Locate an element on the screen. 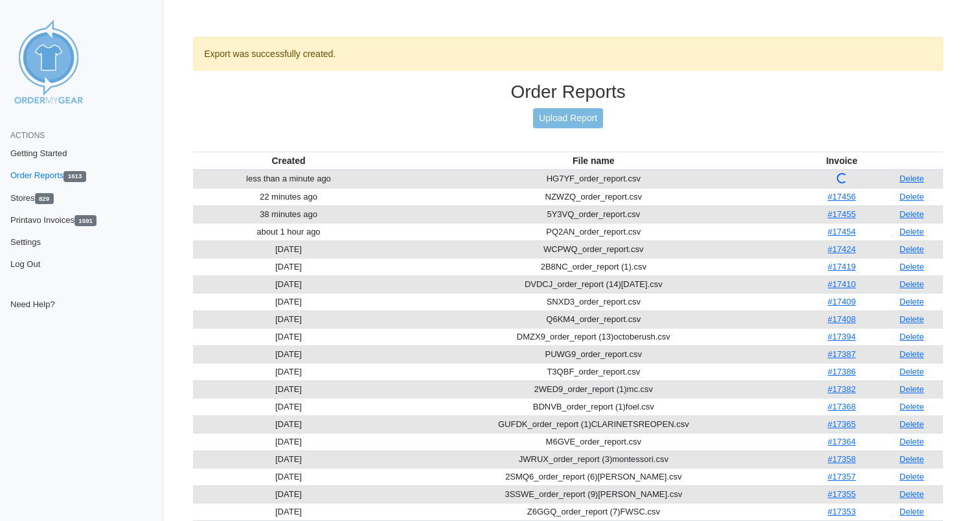 This screenshot has width=980, height=521. span: 1613 is located at coordinates (75, 176).